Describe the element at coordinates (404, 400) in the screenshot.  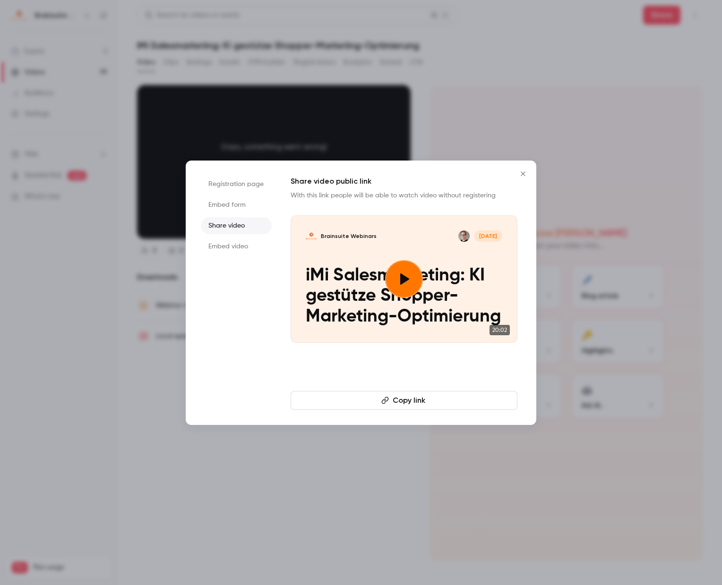
I see `button: Copy link` at that location.